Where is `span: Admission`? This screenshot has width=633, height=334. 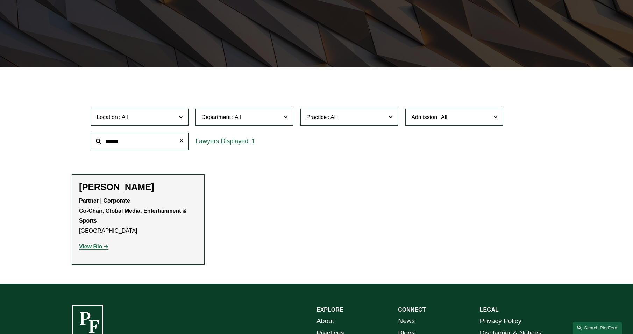
span: Admission is located at coordinates (424, 117).